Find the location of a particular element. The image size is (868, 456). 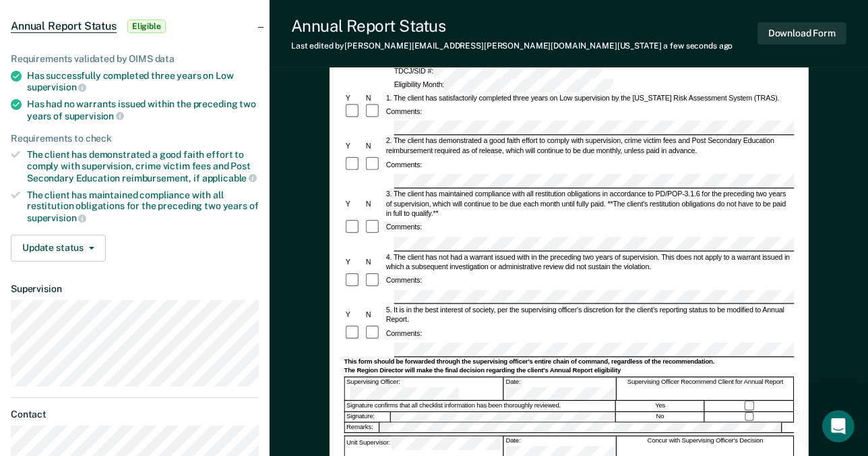

span: a few seconds ago is located at coordinates (698, 46).